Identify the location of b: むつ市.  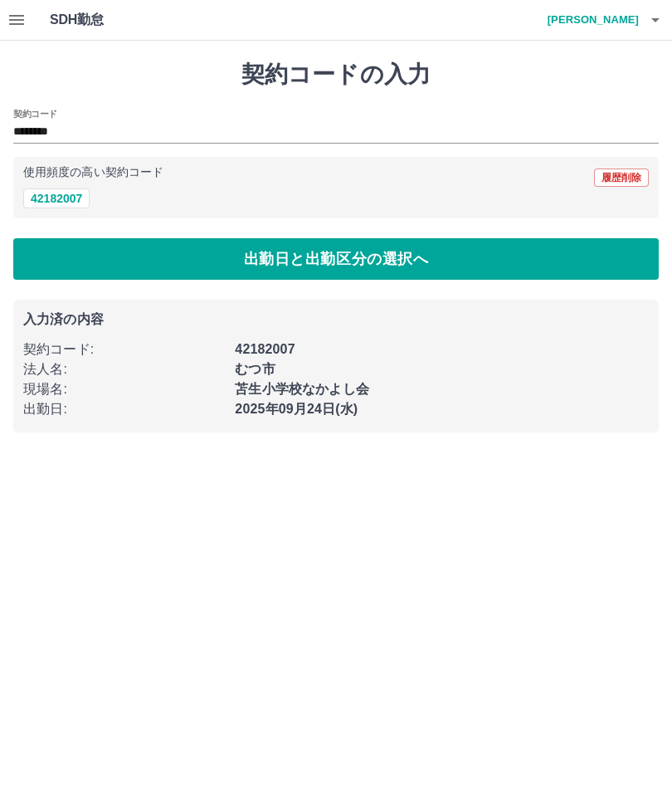
(255, 369).